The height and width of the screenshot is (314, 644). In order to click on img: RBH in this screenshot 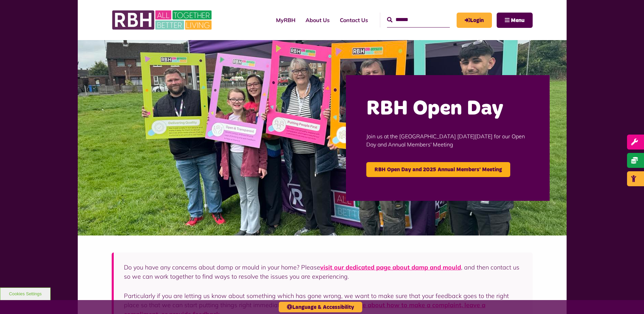, I will do `click(163, 20)`.